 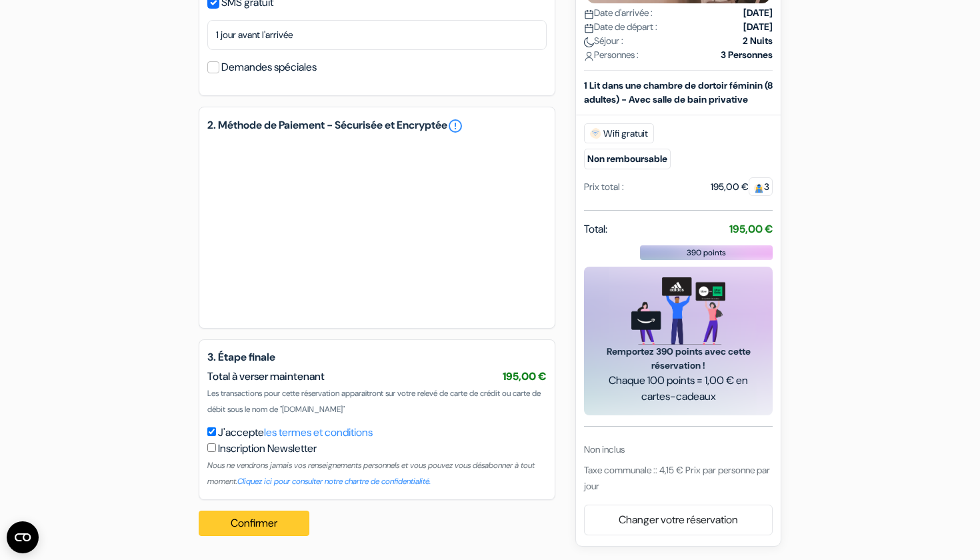 I want to click on div: Non inclus, so click(x=678, y=449).